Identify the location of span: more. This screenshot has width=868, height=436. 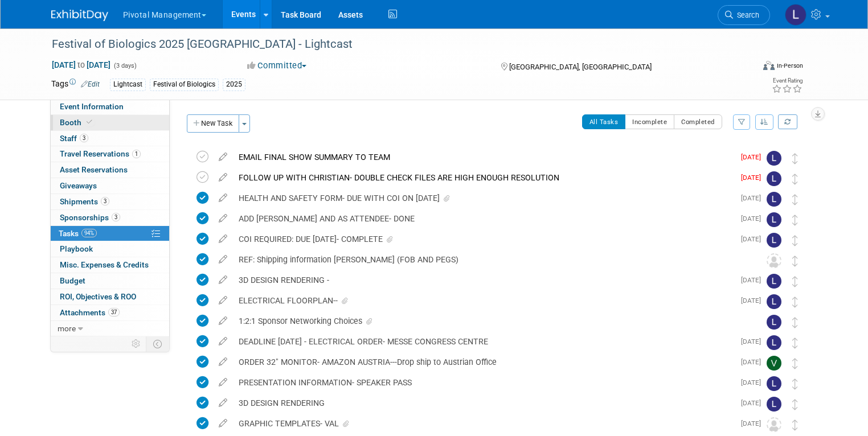
(67, 329).